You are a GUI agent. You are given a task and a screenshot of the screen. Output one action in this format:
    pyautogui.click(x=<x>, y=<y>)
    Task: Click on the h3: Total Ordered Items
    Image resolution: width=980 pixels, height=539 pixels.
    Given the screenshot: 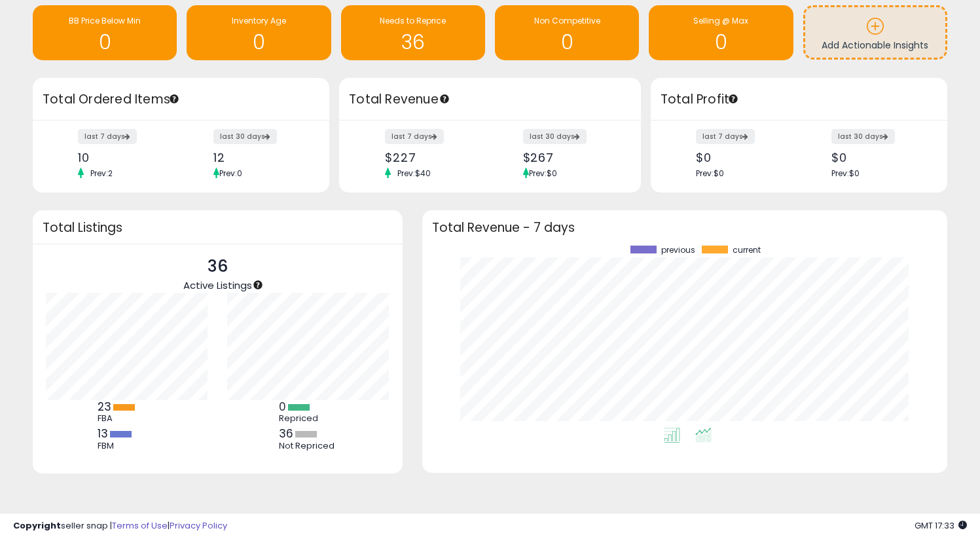 What is the action you would take?
    pyautogui.click(x=180, y=100)
    